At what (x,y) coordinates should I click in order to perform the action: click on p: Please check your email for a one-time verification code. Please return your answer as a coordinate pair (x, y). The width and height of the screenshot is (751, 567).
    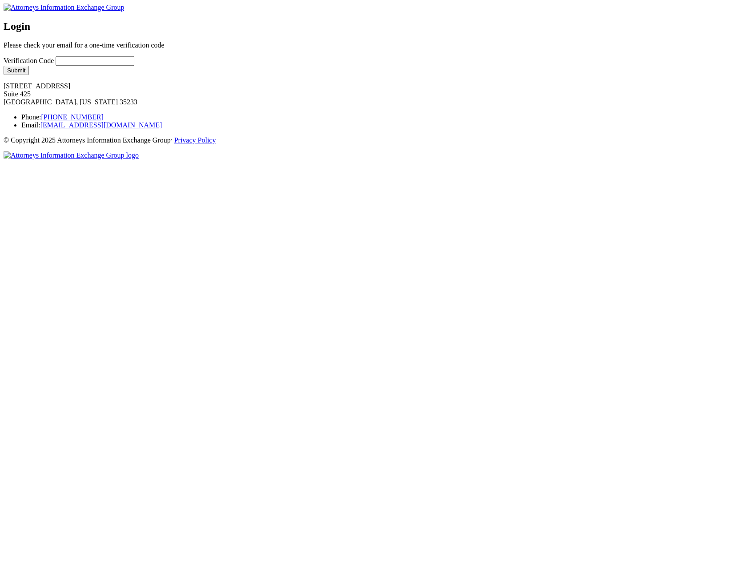
    Looking at the image, I should click on (92, 45).